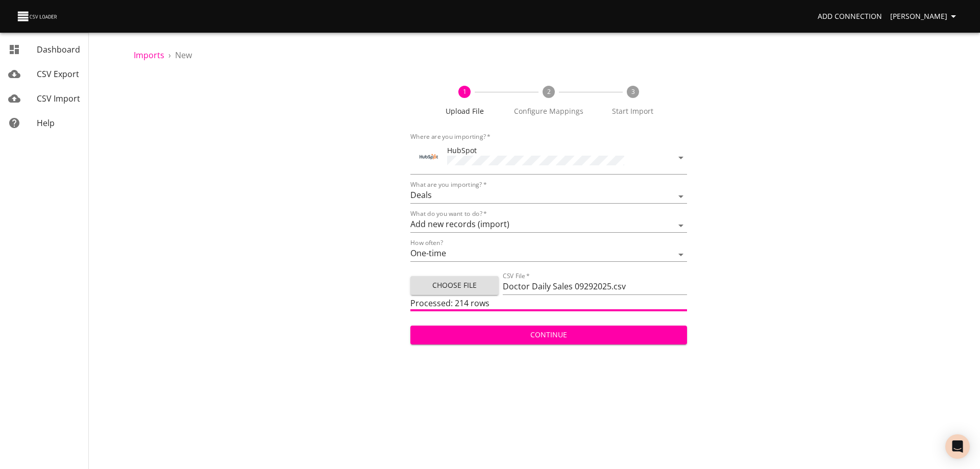 Image resolution: width=980 pixels, height=469 pixels. Describe the element at coordinates (850, 16) in the screenshot. I see `a: Add Connection` at that location.